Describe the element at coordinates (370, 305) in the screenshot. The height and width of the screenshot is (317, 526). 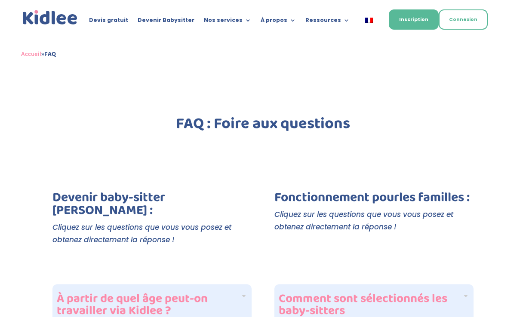
I see `h4: Comment sont sélectionnés les baby-sitters` at that location.